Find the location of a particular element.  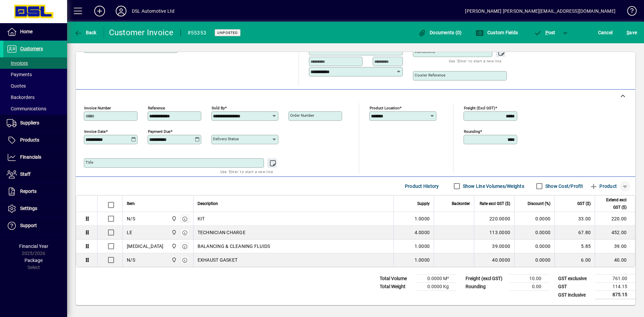

a: Support is located at coordinates (35, 226).